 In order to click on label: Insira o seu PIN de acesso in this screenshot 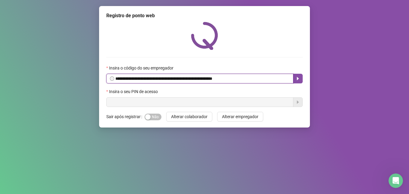, I will do `click(134, 91)`.